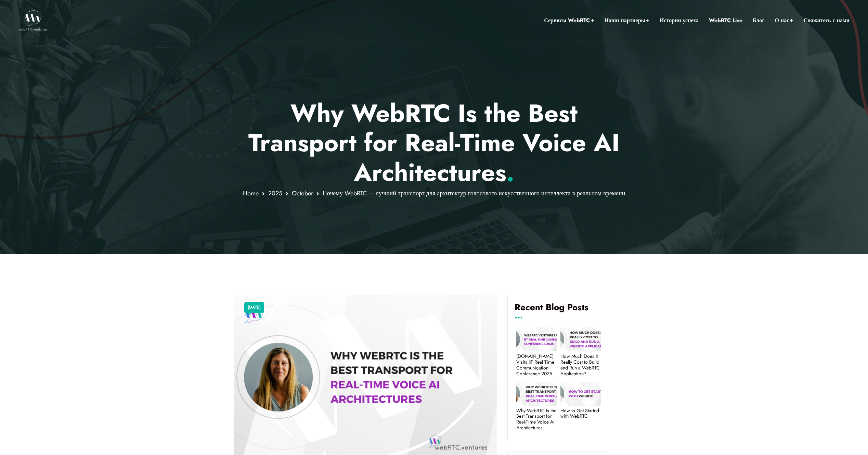  I want to click on a: Home, so click(251, 193).